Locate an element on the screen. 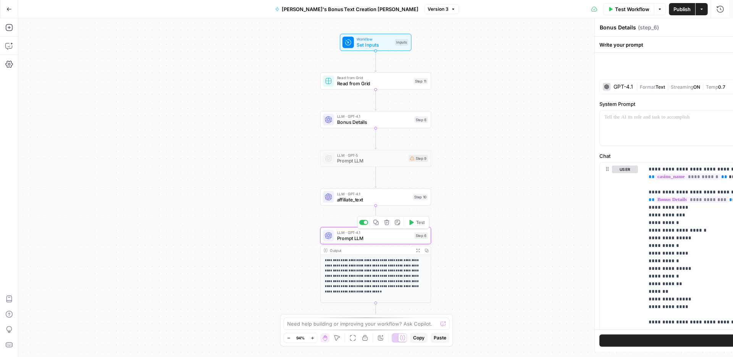 The height and width of the screenshot is (357, 733). div: LLM · GPT-4.1Bonus DetailsStep 8 is located at coordinates (376, 120).